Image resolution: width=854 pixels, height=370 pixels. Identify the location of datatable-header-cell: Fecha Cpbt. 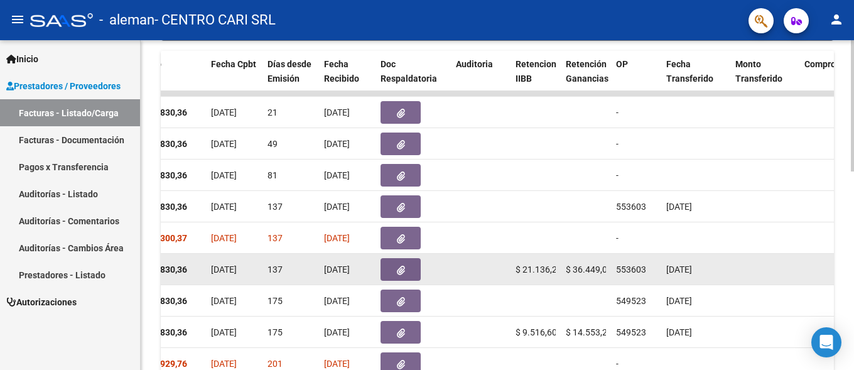
(234, 79).